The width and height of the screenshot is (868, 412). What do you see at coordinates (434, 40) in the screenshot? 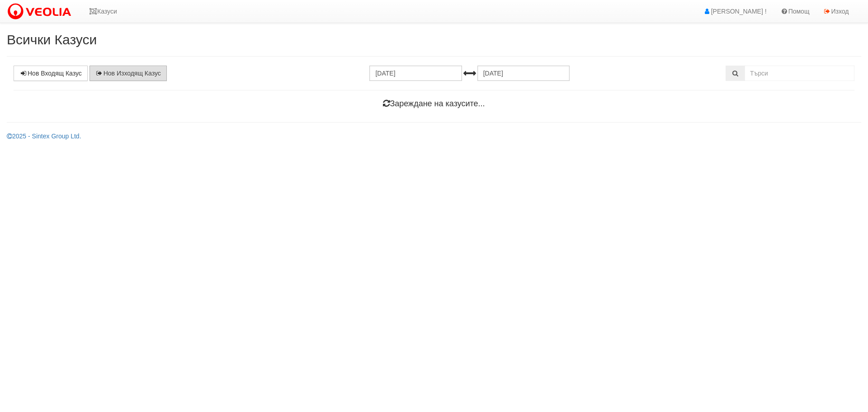
I see `h2: Всички Казуси` at bounding box center [434, 40].